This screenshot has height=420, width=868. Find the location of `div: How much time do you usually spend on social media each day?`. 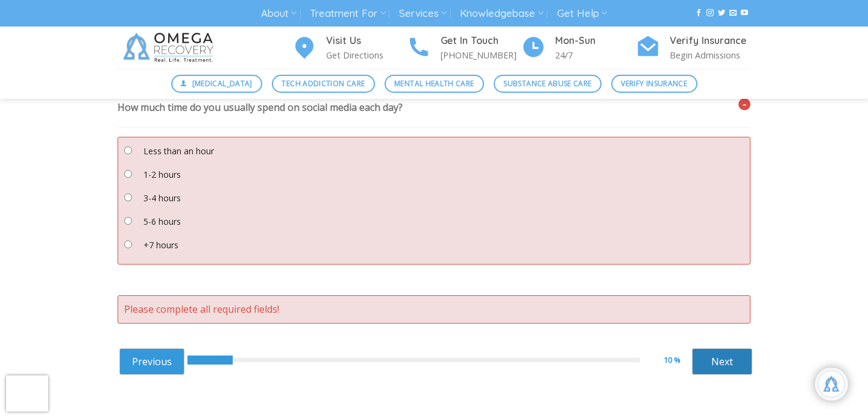

div: How much time do you usually spend on social media each day? is located at coordinates (260, 107).